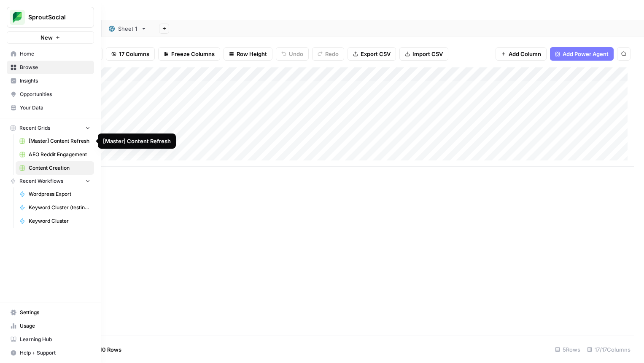  What do you see at coordinates (55, 108) in the screenshot?
I see `span: Your Data` at bounding box center [55, 108].